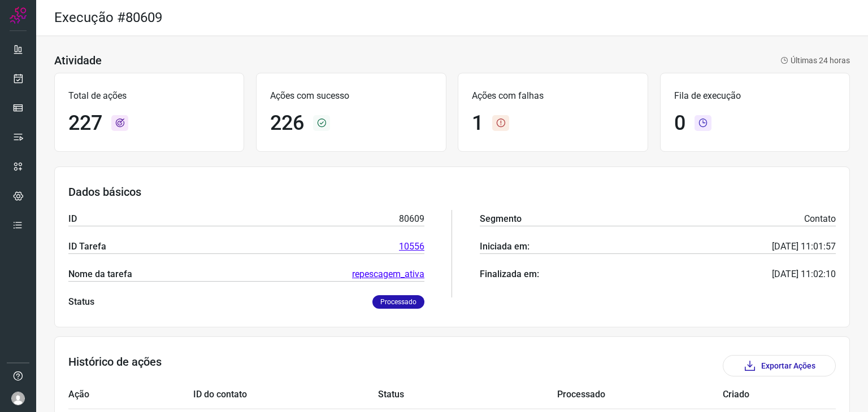 Image resolution: width=868 pixels, height=412 pixels. I want to click on td: Status, so click(468, 394).